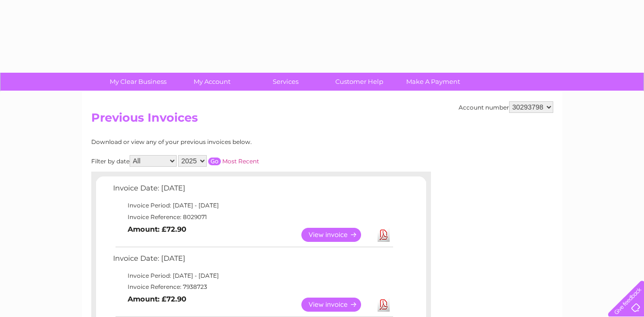 The image size is (644, 317). What do you see at coordinates (219, 142) in the screenshot?
I see `div: Download or view any of your previous invoices below.` at bounding box center [219, 142].